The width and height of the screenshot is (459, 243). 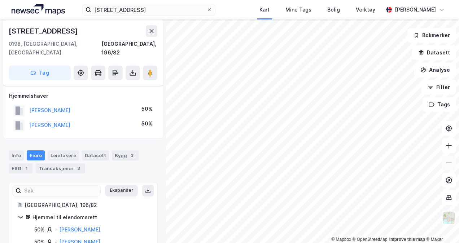 What do you see at coordinates (60, 168) in the screenshot?
I see `div: Transaksjoner` at bounding box center [60, 168].